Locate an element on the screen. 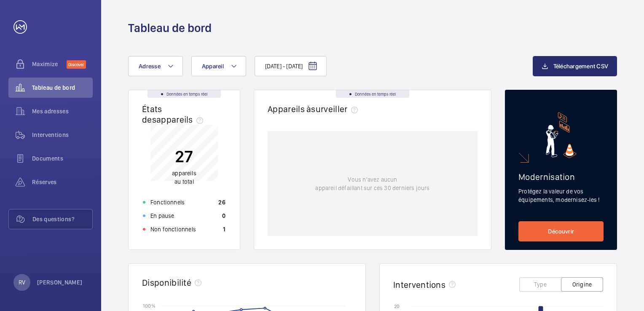 This screenshot has width=644, height=311. span: Des questions? is located at coordinates (63, 219).